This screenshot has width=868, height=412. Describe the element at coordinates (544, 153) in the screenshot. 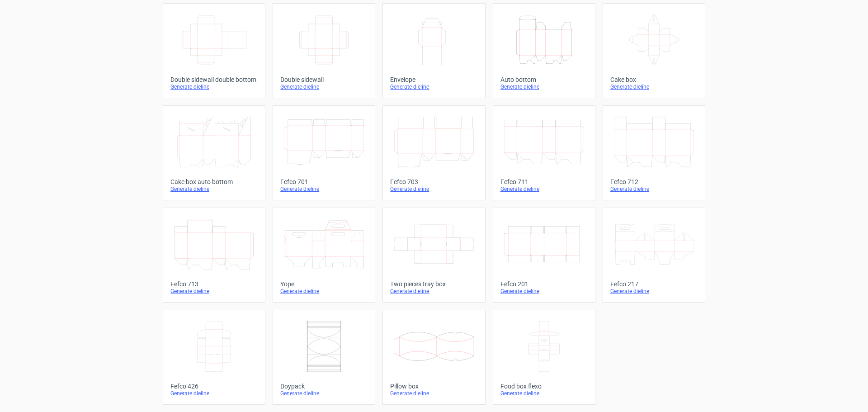

I see `a: Fefco 711Generate dieline` at that location.